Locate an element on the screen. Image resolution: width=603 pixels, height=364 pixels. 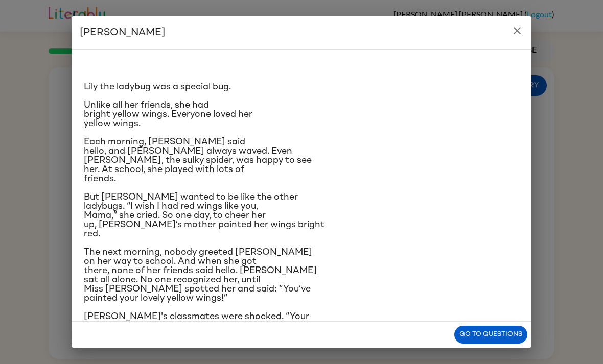
button: Go to questions is located at coordinates (491, 334).